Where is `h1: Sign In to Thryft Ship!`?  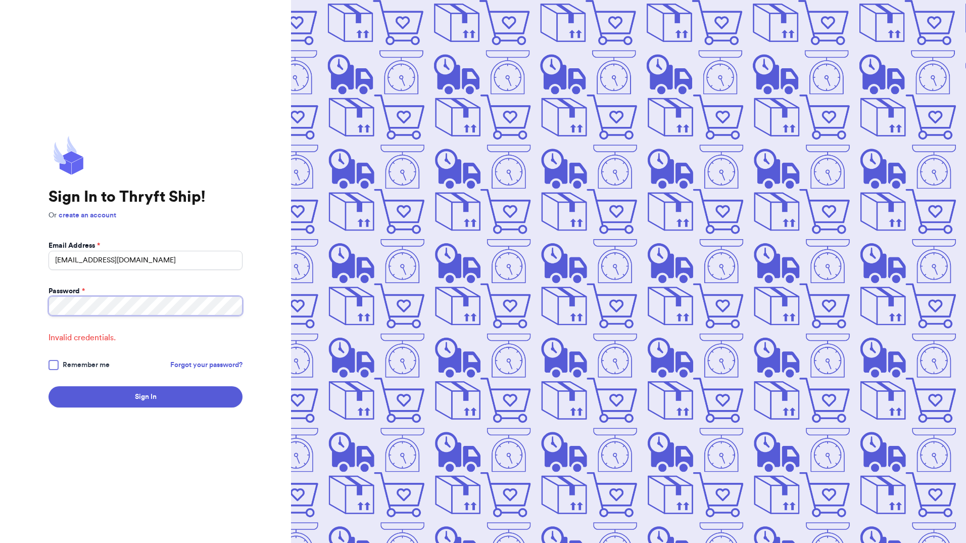
h1: Sign In to Thryft Ship! is located at coordinates (145, 197).